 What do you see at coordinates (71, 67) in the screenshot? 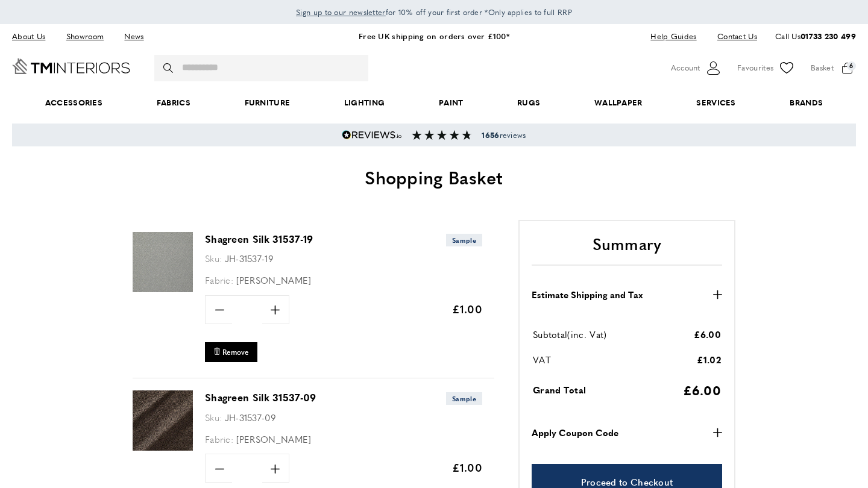
I see `a: Go to Home page` at bounding box center [71, 67].